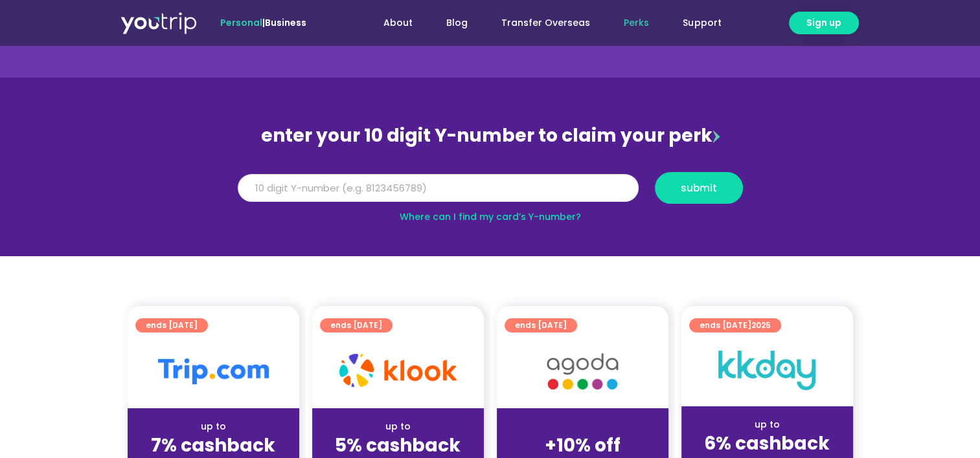 The image size is (980, 458). What do you see at coordinates (241, 23) in the screenshot?
I see `span: Personal` at bounding box center [241, 23].